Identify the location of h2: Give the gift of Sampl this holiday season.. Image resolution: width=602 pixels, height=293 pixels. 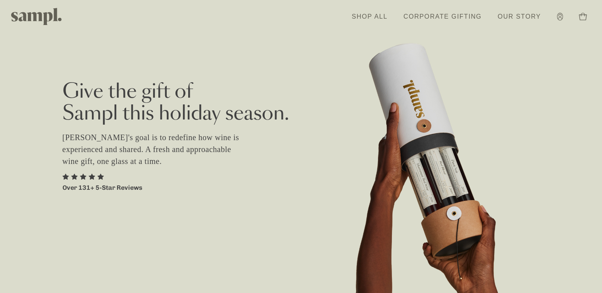
(301, 103).